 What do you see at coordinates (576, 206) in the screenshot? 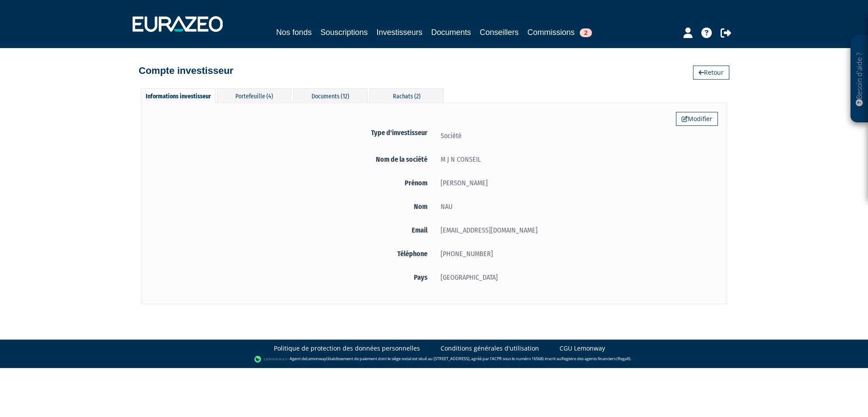
I see `div: NAU` at bounding box center [576, 206].